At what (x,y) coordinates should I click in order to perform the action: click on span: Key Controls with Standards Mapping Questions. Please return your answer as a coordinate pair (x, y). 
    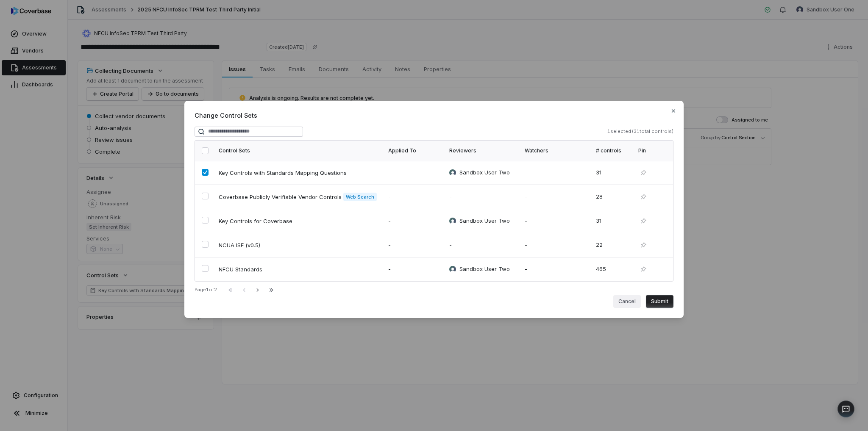
    Looking at the image, I should click on (282, 172).